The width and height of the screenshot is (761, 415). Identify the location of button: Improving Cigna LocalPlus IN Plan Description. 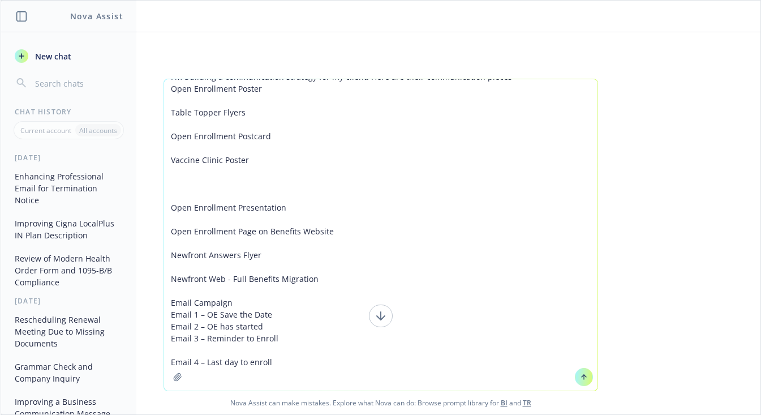
(68, 229).